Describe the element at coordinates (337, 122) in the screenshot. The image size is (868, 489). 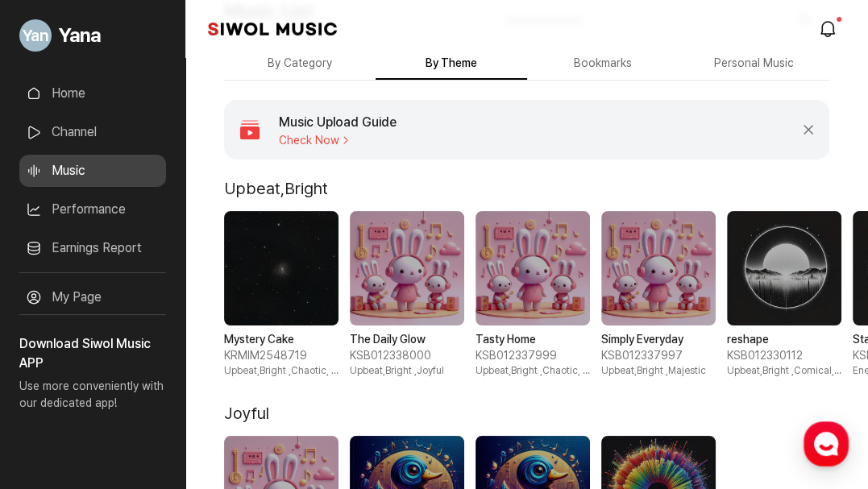
I see `h4: Music Upload Guide` at that location.